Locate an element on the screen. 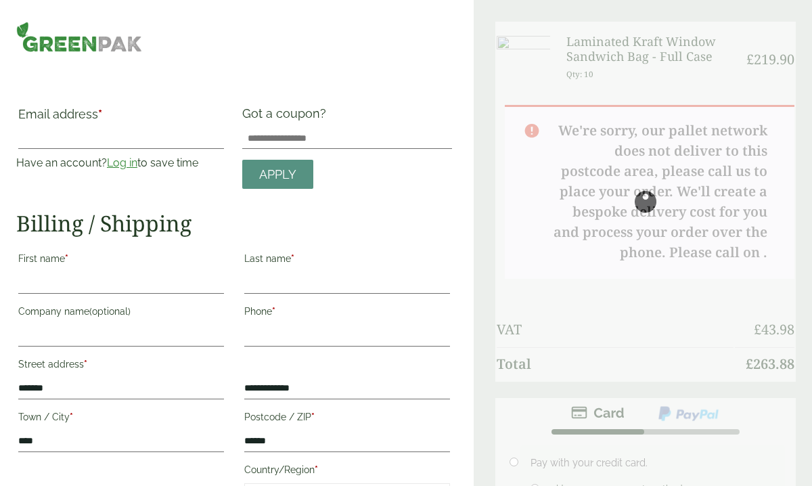 This screenshot has height=486, width=812. span: (optional) is located at coordinates (110, 311).